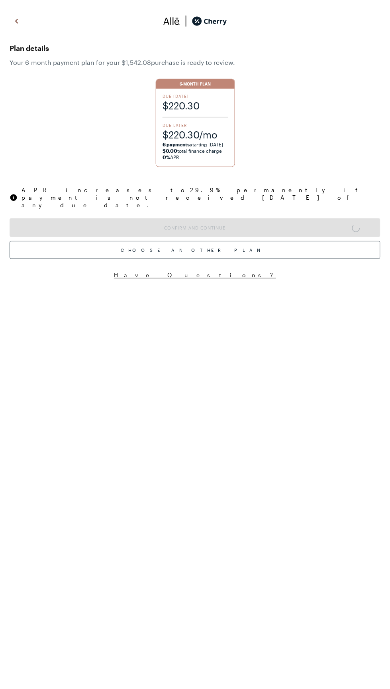 This screenshot has width=390, height=689. I want to click on span: Your 6 -month payment plan for your $1,542.08 purchase is ready to review., so click(195, 62).